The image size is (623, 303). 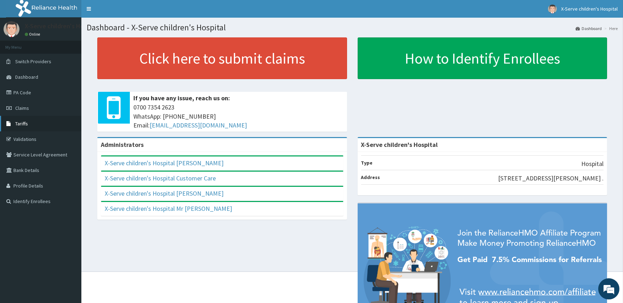 What do you see at coordinates (160, 178) in the screenshot?
I see `a: X-Serve children's Hospital Customer Care` at bounding box center [160, 178].